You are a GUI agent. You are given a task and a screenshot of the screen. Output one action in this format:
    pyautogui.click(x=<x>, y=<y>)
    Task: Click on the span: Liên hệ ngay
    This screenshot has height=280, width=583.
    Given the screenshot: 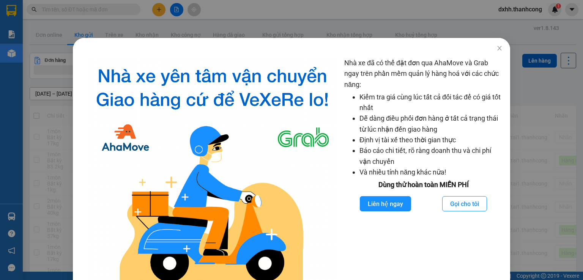 What is the action you would take?
    pyautogui.click(x=385, y=204)
    